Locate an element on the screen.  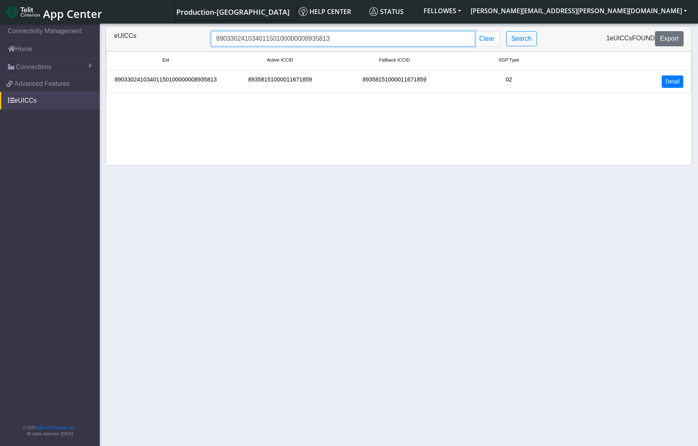
span: Connections is located at coordinates (34, 67).